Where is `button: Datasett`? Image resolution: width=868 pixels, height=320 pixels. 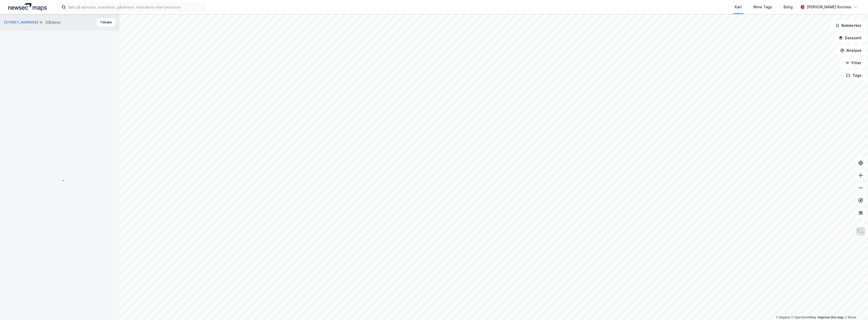 button: Datasett is located at coordinates (850, 38).